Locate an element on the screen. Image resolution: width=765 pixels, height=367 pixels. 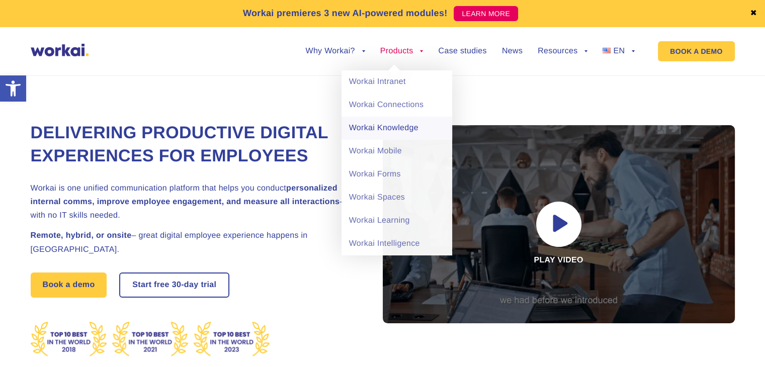
a: Why Workai? is located at coordinates (335, 51).